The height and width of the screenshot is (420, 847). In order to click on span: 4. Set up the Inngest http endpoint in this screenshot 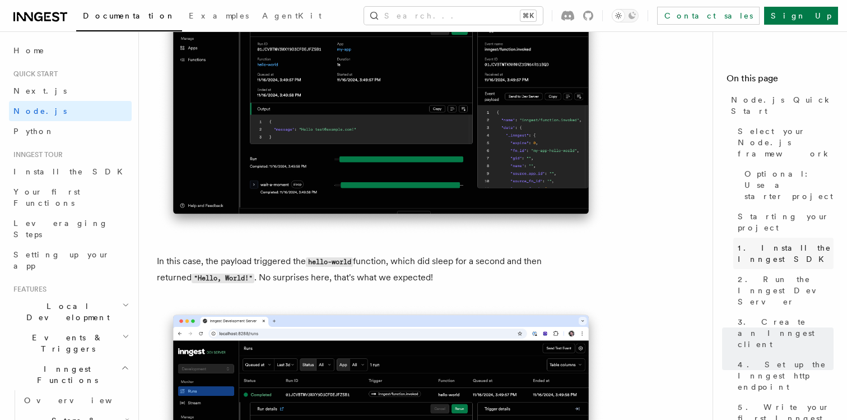, I will do `click(786, 375)`.